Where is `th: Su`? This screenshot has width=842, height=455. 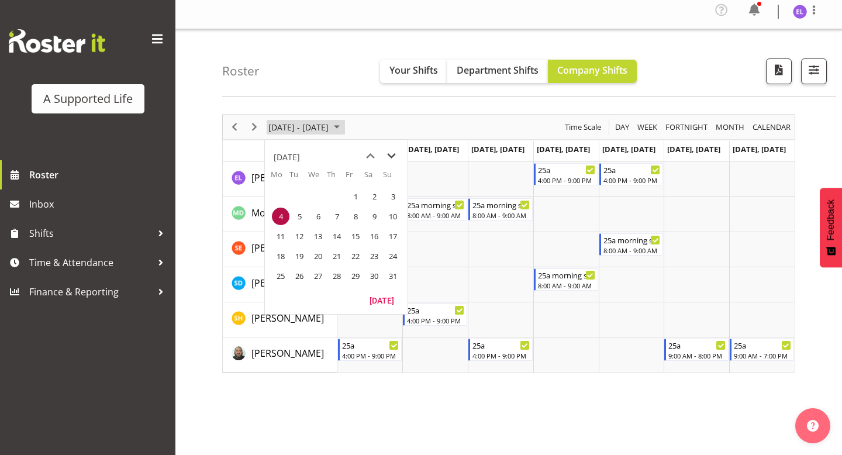 th: Su is located at coordinates (392, 178).